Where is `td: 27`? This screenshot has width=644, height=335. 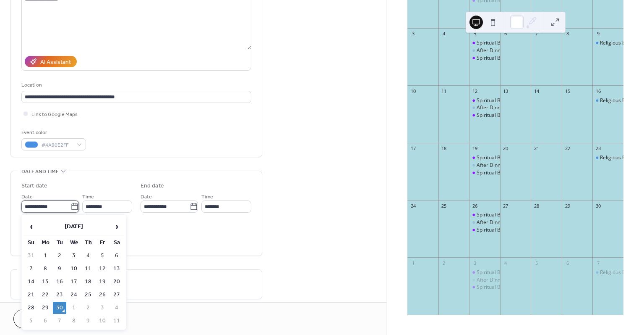 td: 27 is located at coordinates (117, 294).